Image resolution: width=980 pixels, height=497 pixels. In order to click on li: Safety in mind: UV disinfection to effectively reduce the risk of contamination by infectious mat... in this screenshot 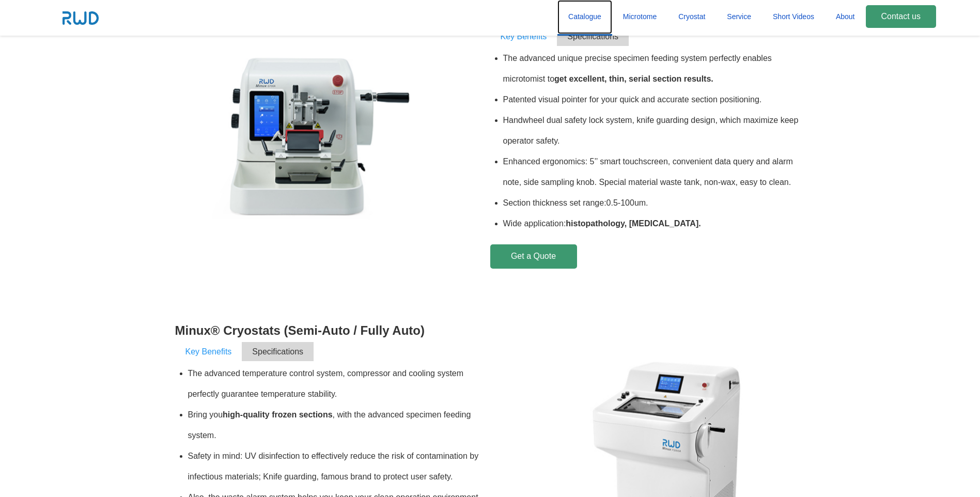, I will do `click(339, 467)`.